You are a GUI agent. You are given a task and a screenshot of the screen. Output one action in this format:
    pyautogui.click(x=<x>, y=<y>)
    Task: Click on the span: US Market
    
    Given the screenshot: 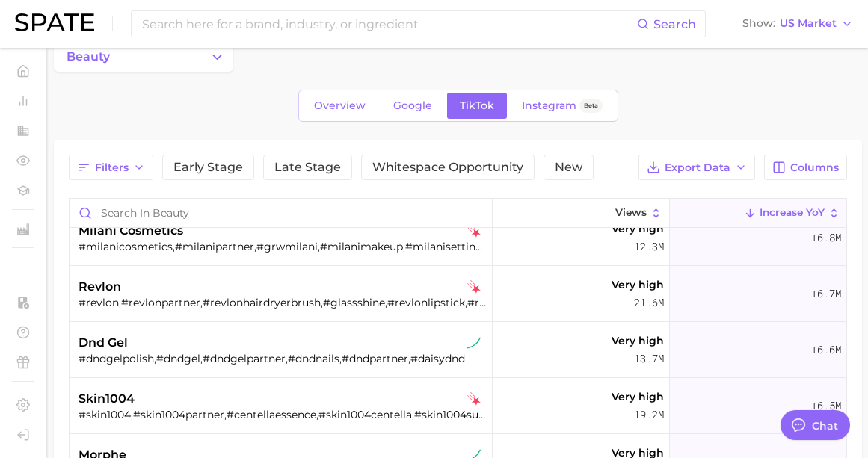 What is the action you would take?
    pyautogui.click(x=808, y=23)
    